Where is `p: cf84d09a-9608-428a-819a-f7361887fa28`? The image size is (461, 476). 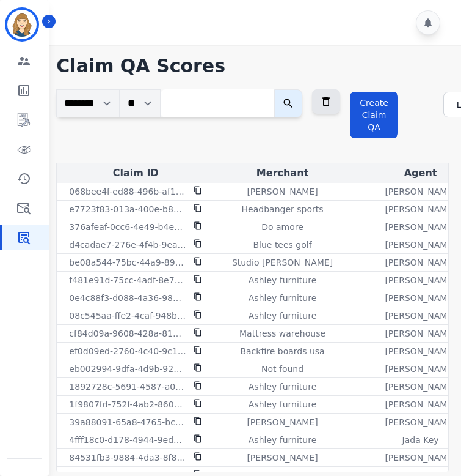 p: cf84d09a-9608-428a-819a-f7361887fa28 is located at coordinates (128, 333).